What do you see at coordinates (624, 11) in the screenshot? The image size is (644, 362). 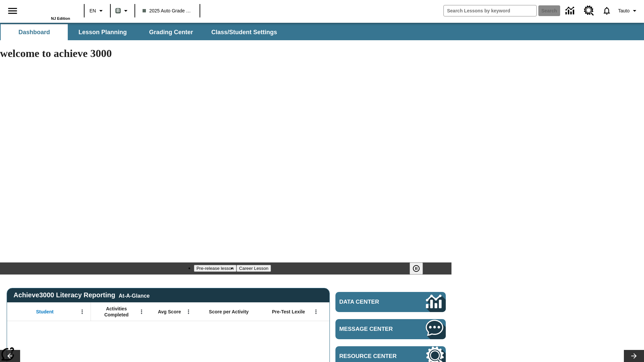 I see `span: Tauto` at bounding box center [624, 11].